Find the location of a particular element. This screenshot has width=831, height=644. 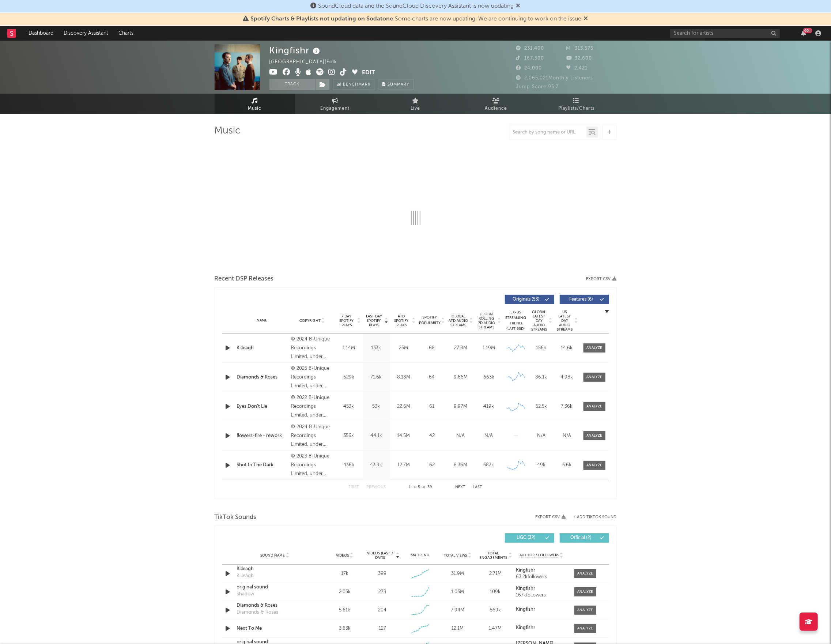

div: 25M is located at coordinates (404, 348).